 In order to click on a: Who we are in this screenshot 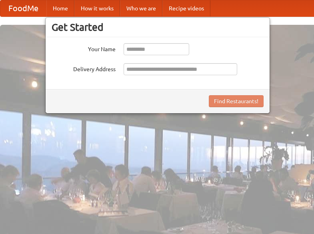, I will do `click(141, 8)`.